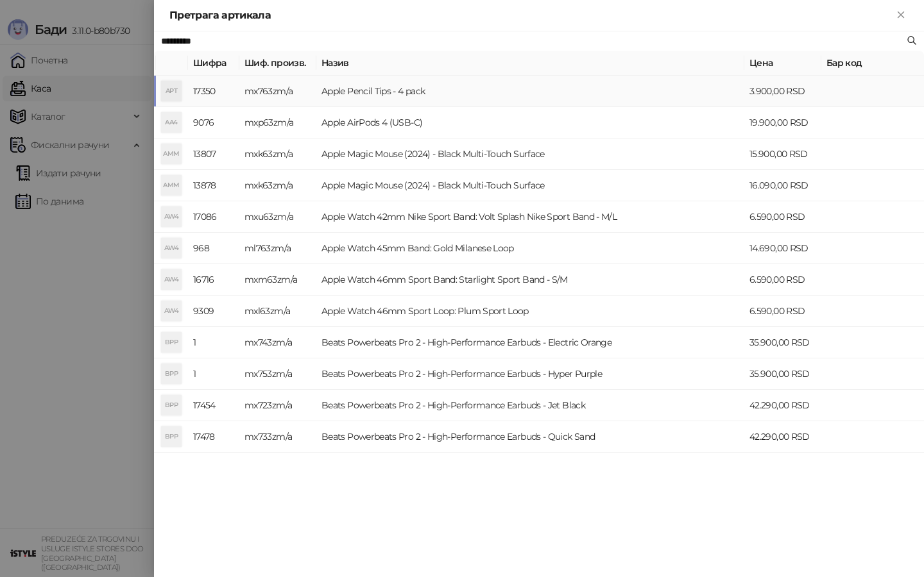 The height and width of the screenshot is (577, 924). Describe the element at coordinates (530, 405) in the screenshot. I see `td: Beats Powerbeats Pro 2 - High-Performance Earbuds - Jet Black` at that location.